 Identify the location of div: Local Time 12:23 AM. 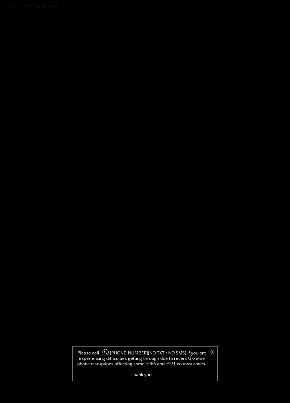
(33, 6).